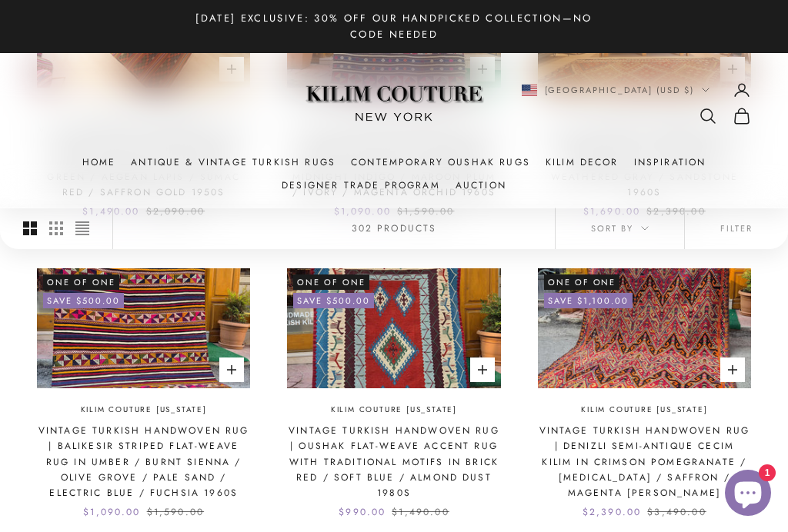 The width and height of the screenshot is (788, 532). Describe the element at coordinates (611, 512) in the screenshot. I see `sale-price: $2,390.00` at that location.